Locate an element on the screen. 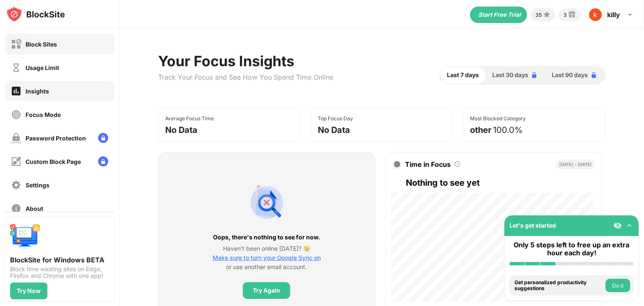 The image size is (644, 306). div: Settings is located at coordinates (37, 185).